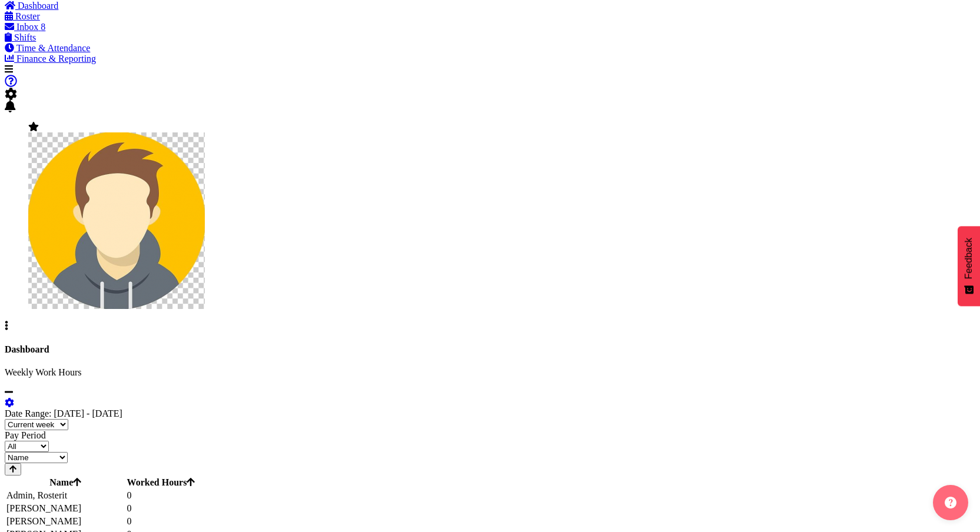 The image size is (980, 532). I want to click on span: Time & Attendance, so click(54, 48).